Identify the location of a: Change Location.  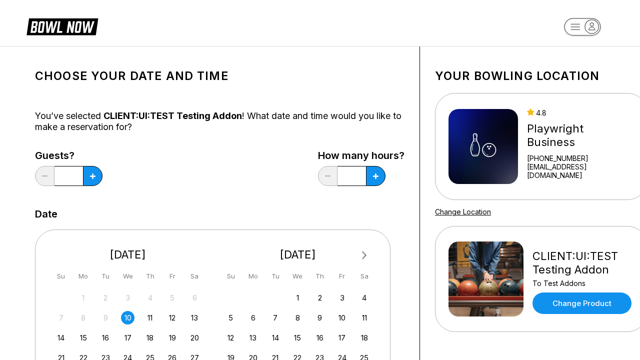
(463, 211).